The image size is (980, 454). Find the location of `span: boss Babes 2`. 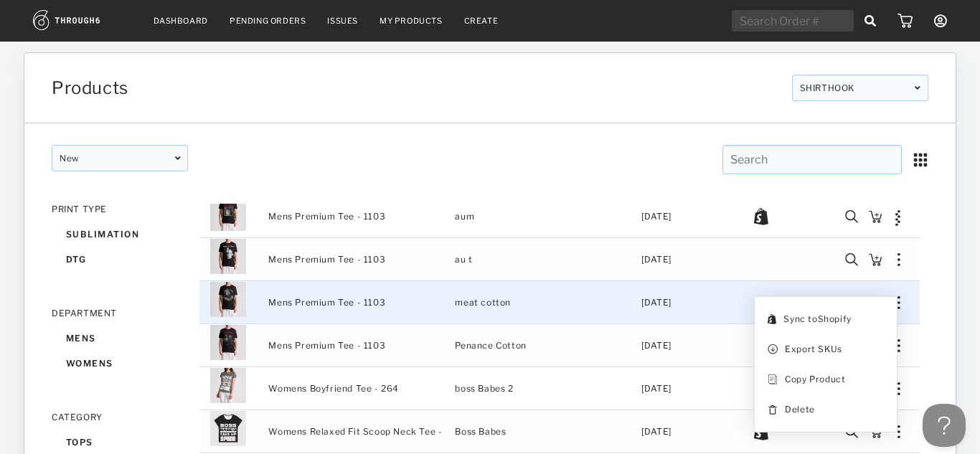

span: boss Babes 2 is located at coordinates (538, 388).